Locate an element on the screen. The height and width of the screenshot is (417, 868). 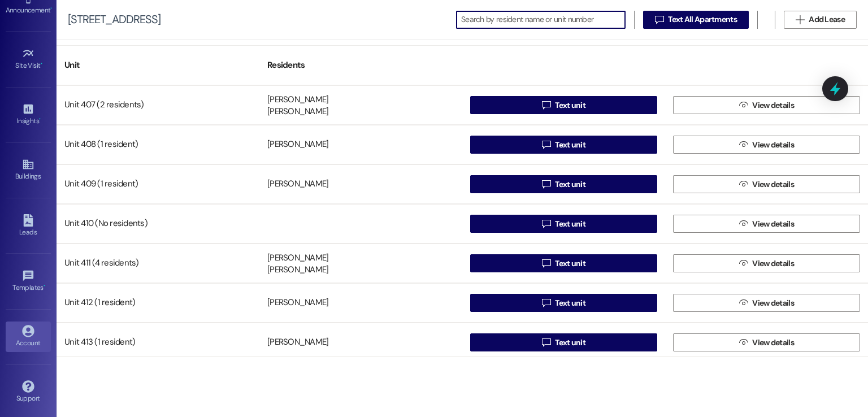
div: Unit 408 (1 resident) is located at coordinates (157, 144).